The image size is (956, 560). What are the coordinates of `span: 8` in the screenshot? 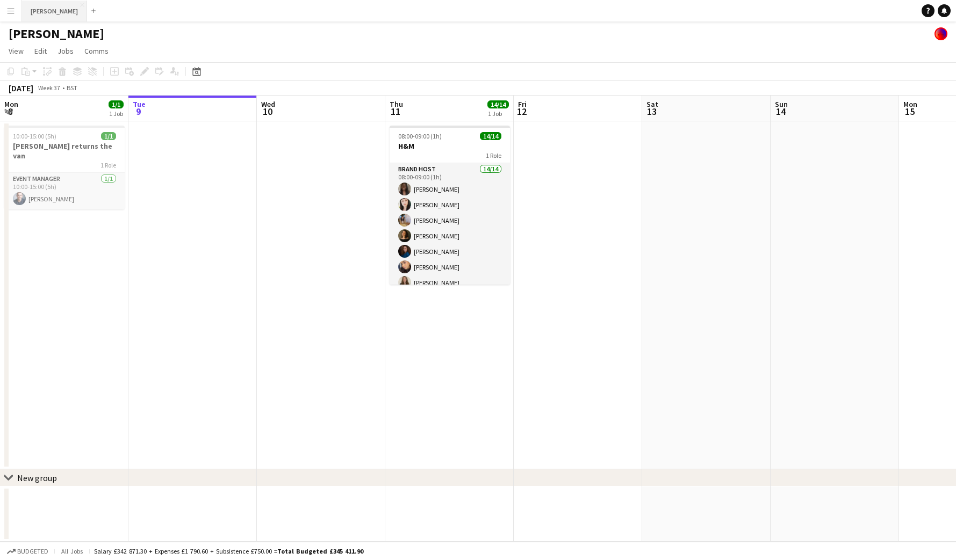 It's located at (10, 111).